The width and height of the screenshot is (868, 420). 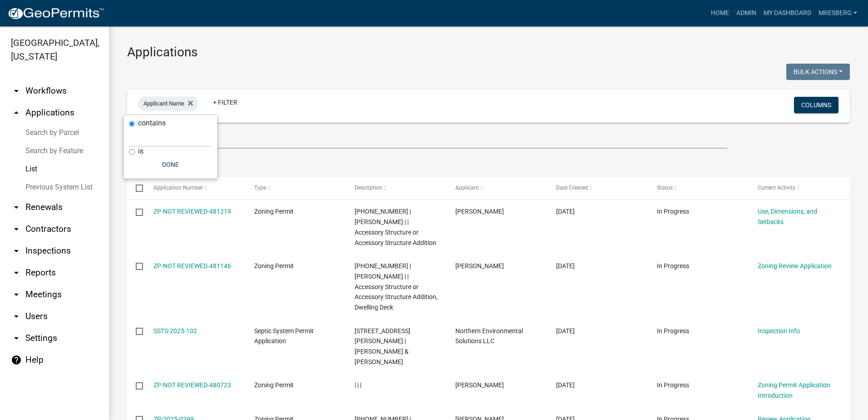 What do you see at coordinates (779, 331) in the screenshot?
I see `a: Inspection Info` at bounding box center [779, 331].